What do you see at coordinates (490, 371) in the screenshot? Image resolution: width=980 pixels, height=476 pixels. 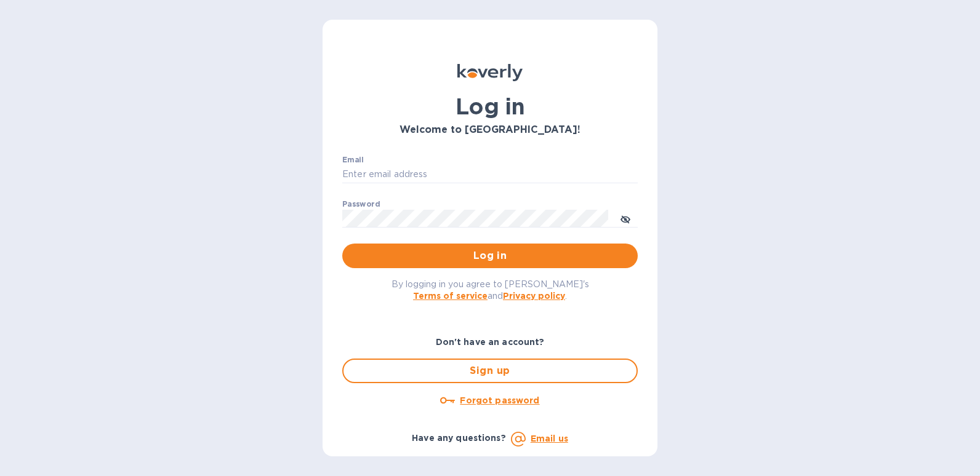 I see `button: Sign up` at bounding box center [490, 371].